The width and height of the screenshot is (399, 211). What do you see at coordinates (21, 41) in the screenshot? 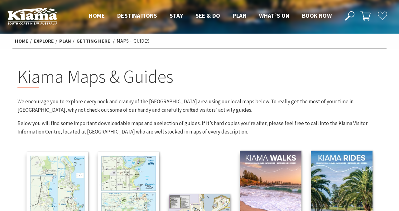
I see `a: Home` at bounding box center [21, 41].